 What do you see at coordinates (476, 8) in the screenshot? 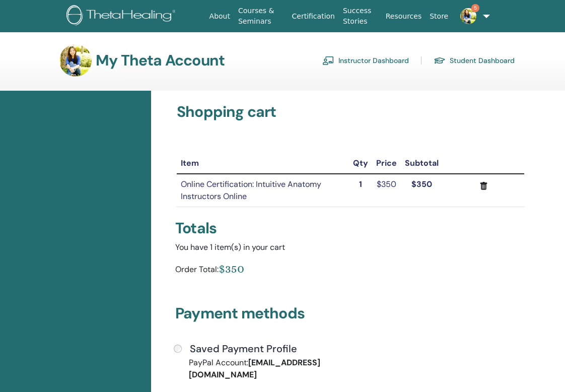
I see `span: 5` at bounding box center [476, 8].